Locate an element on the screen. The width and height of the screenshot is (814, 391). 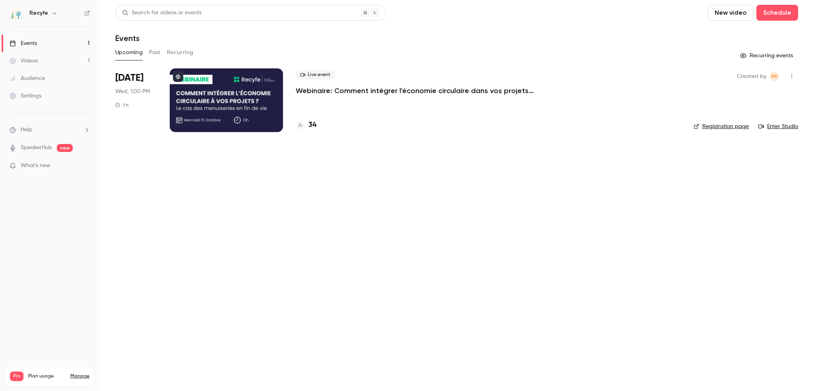
span: What's new is located at coordinates (35, 165).